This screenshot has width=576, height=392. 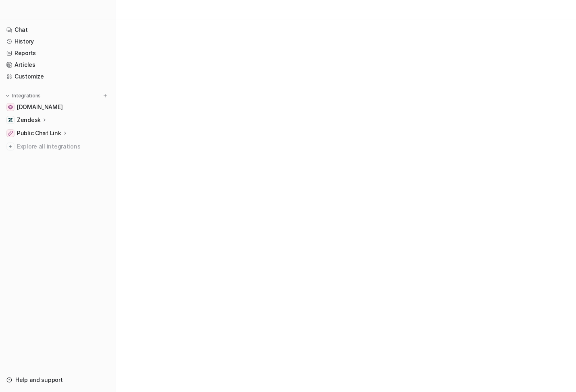 I want to click on a: Explore all integrations, so click(x=58, y=147).